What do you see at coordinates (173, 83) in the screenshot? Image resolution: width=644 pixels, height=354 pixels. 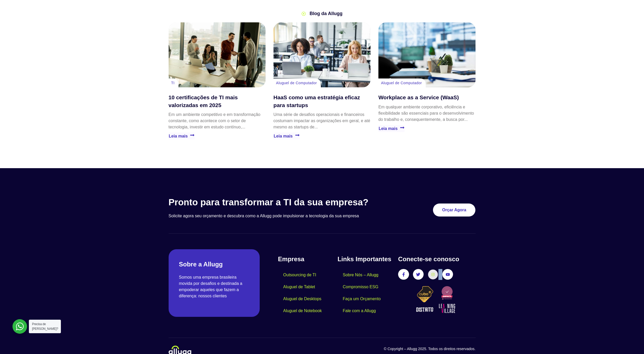 I see `a: TI` at bounding box center [173, 83].